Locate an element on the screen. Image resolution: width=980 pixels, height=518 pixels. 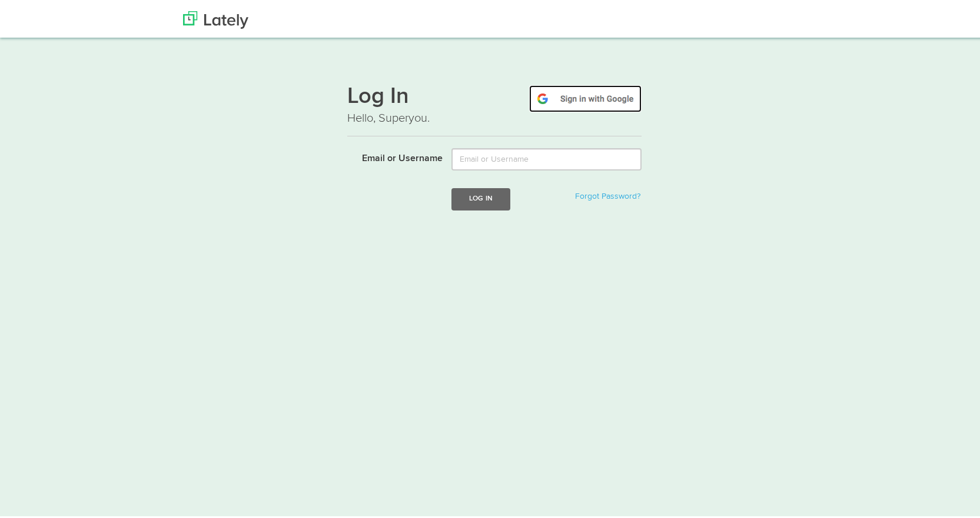
img: Lately is located at coordinates (215, 17).